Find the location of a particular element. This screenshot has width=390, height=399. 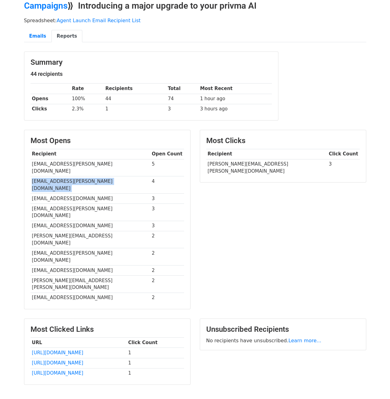

a: Campaigns is located at coordinates (46, 6).